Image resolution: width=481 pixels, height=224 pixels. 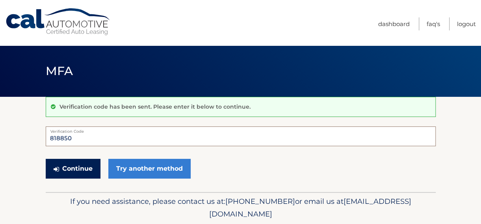 What do you see at coordinates (155, 106) in the screenshot?
I see `p: Verification code has been sent. Please enter it below to continue.` at bounding box center [155, 106].